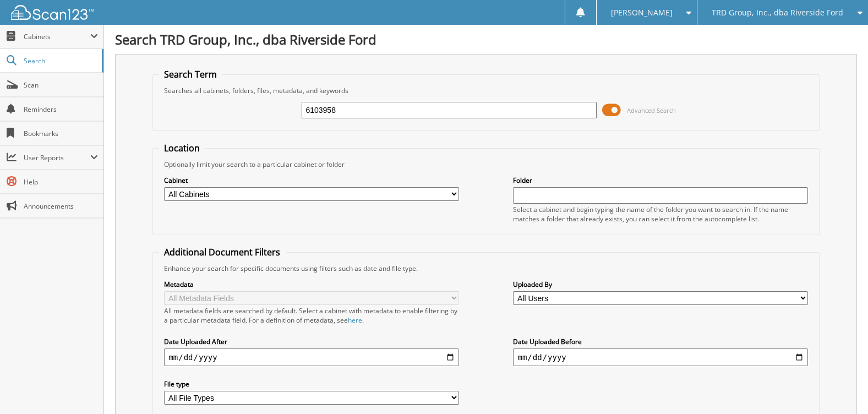  I want to click on span: User Reports, so click(57, 157).